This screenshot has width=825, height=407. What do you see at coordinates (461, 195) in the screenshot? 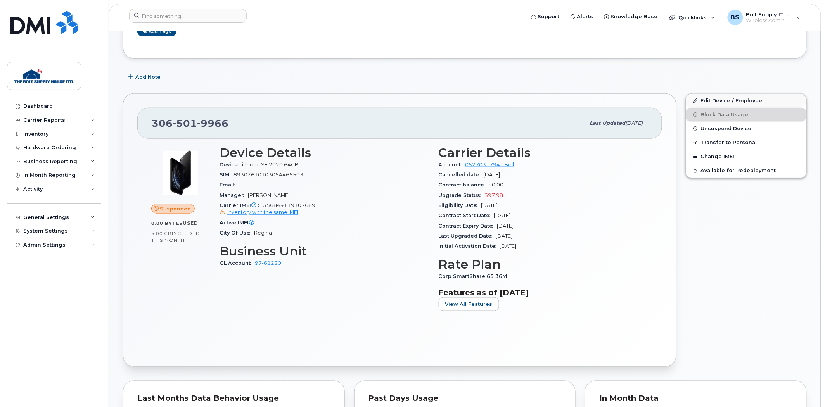
I see `span: Upgrade Status` at bounding box center [461, 195].